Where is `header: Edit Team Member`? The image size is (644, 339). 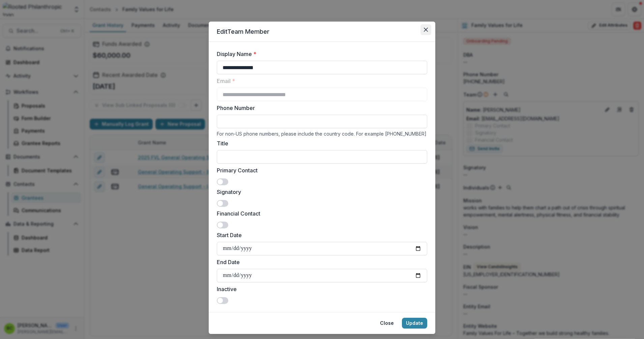 header: Edit Team Member is located at coordinates (322, 32).